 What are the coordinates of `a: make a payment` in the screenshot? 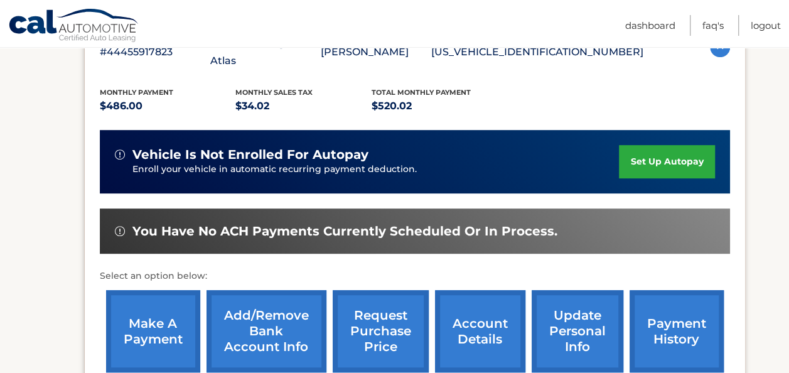 It's located at (153, 331).